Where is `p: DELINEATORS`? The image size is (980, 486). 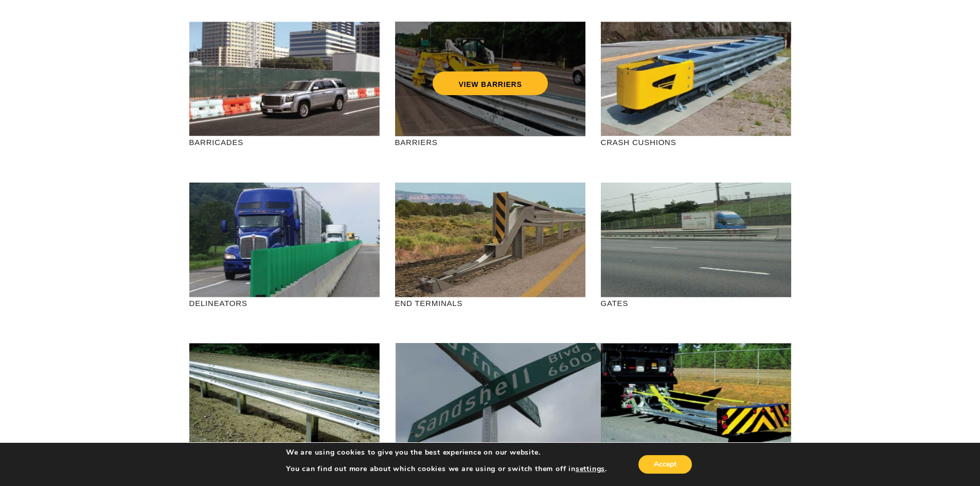
p: DELINEATORS is located at coordinates (284, 302).